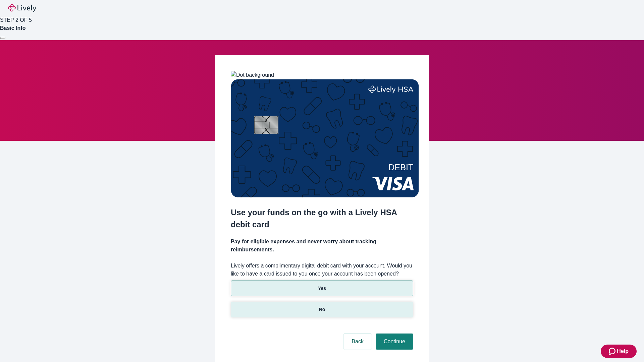 This screenshot has height=362, width=644. Describe the element at coordinates (325, 138) in the screenshot. I see `img: Debit card` at that location.